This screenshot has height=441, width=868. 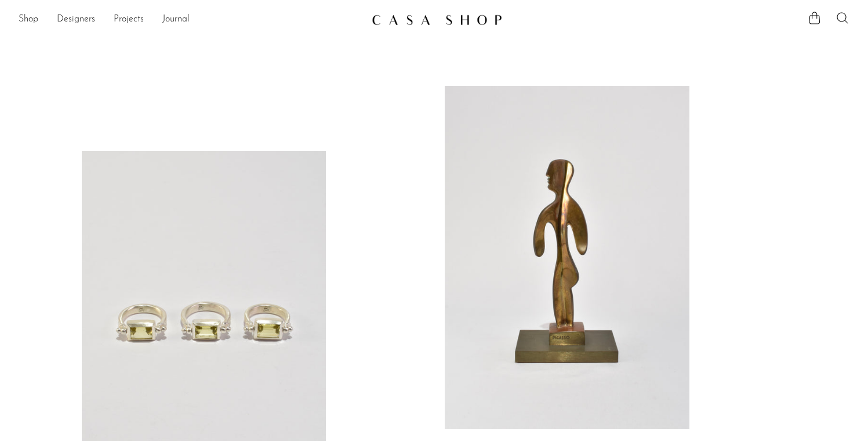 What do you see at coordinates (190, 20) in the screenshot?
I see `ul: NEW HEADER MENU` at bounding box center [190, 20].